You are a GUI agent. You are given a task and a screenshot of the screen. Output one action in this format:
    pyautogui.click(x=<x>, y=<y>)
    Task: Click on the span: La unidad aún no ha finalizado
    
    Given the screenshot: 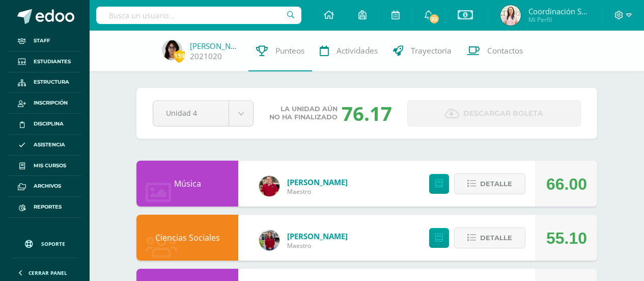 What is the action you would take?
    pyautogui.click(x=304, y=113)
    